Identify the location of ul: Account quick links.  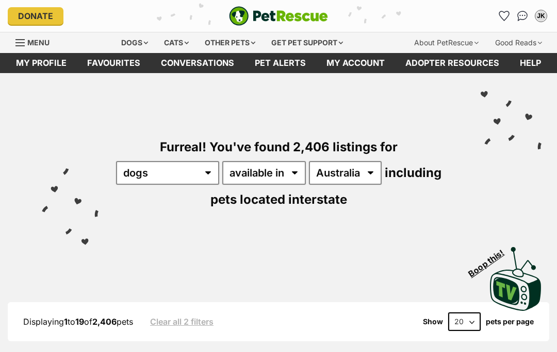
(522, 16).